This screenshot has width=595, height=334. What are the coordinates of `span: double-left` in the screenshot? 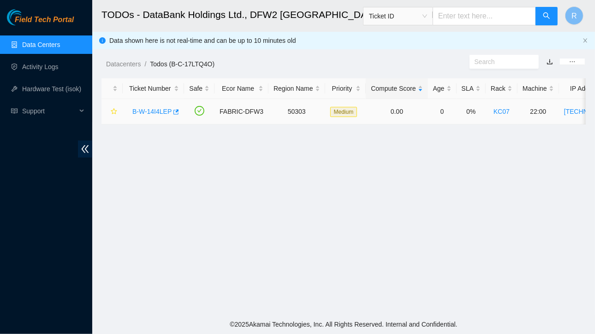 It's located at (85, 149).